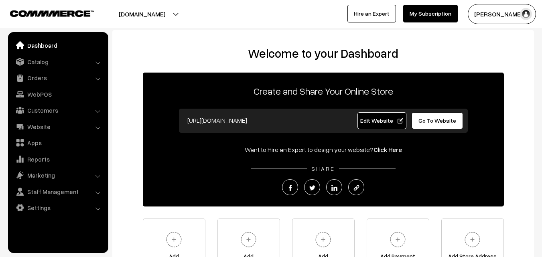 The height and width of the screenshot is (257, 542). What do you see at coordinates (58, 127) in the screenshot?
I see `a: Website` at bounding box center [58, 127].